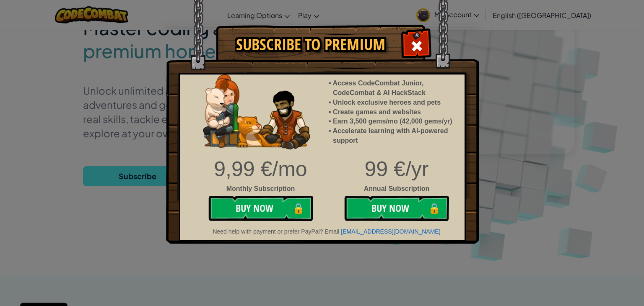 The width and height of the screenshot is (644, 306). Describe the element at coordinates (257, 112) in the screenshot. I see `img: anya-and-nando-pet.webp` at that location.